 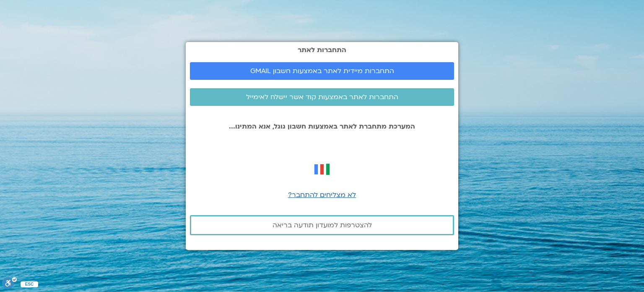 What do you see at coordinates (322, 71) in the screenshot?
I see `span: התחברות מיידית לאתר באמצעות חשבון GMAIL` at bounding box center [322, 71].